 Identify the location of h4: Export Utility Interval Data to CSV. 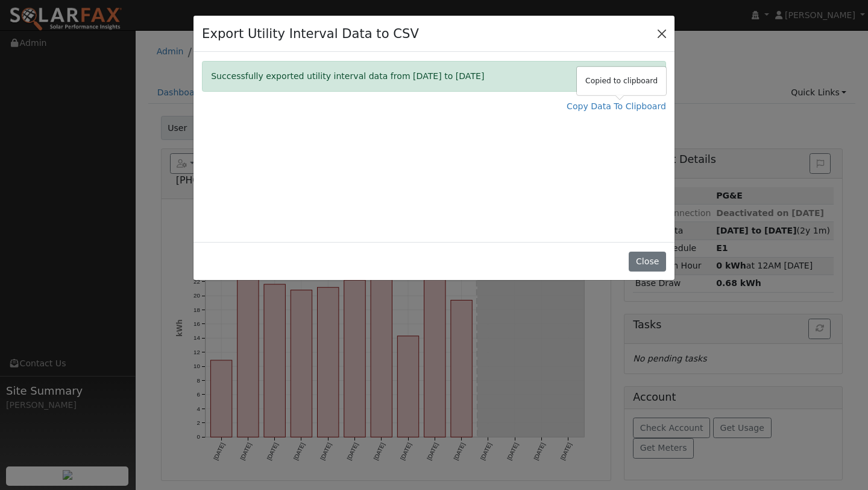
(310, 34).